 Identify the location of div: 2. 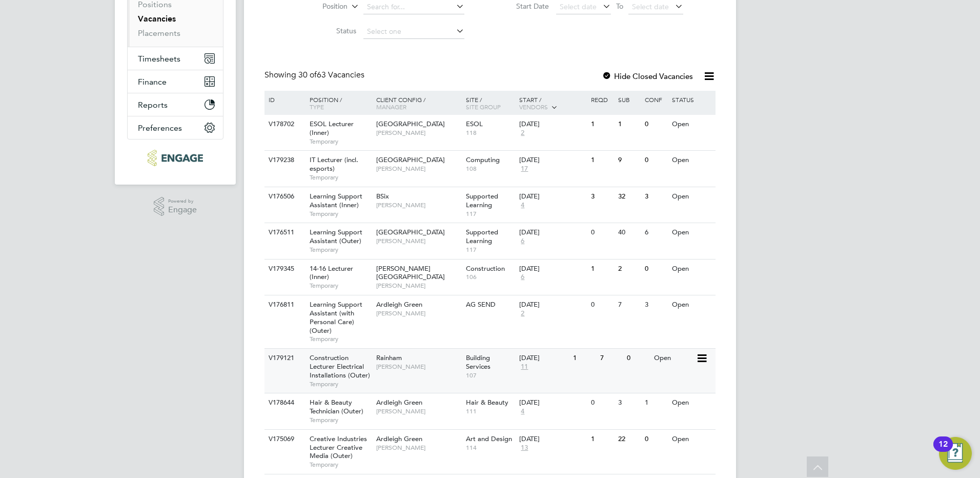
(629, 269).